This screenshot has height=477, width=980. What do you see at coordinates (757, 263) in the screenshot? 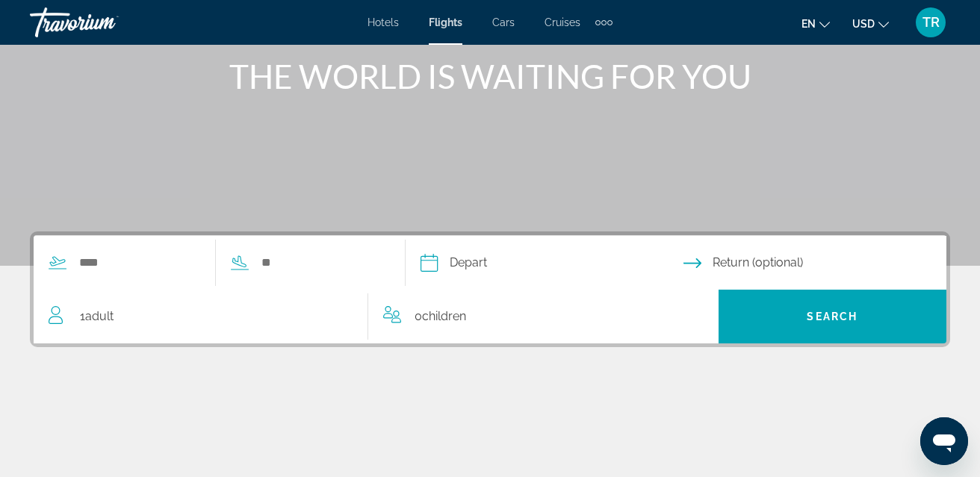
I see `span: Return (optional)` at bounding box center [757, 263].